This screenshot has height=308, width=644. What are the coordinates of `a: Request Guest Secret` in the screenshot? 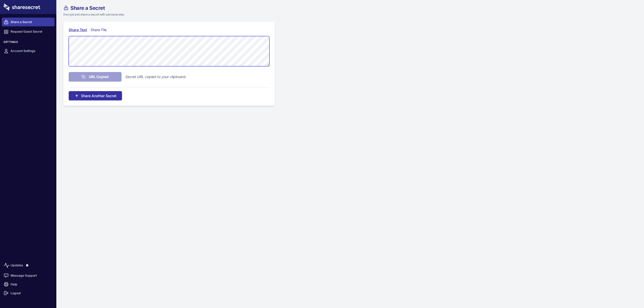 It's located at (28, 32).